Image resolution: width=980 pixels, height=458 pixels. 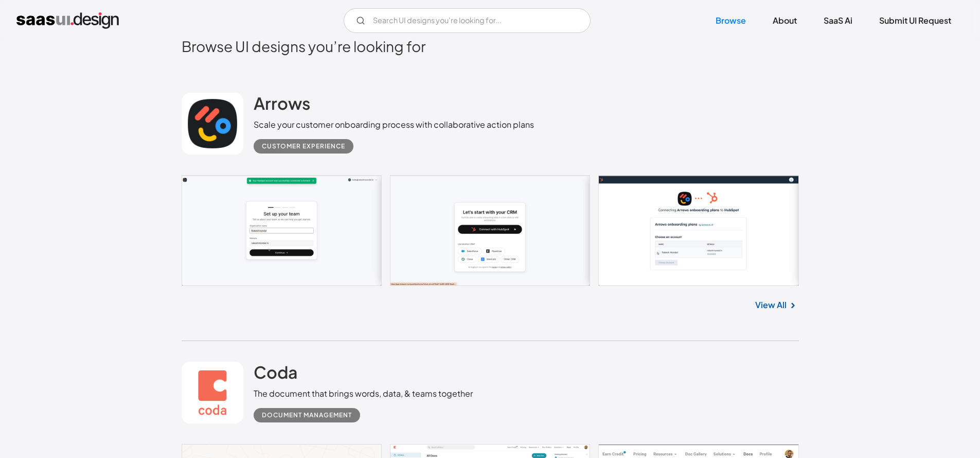 I want to click on div: Customer Experience, so click(x=303, y=146).